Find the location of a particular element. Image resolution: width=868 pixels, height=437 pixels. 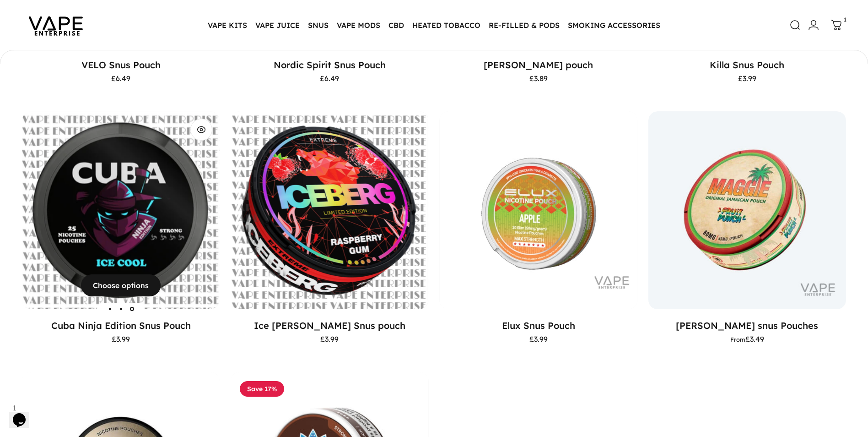

a: 1 item is located at coordinates (836, 25).